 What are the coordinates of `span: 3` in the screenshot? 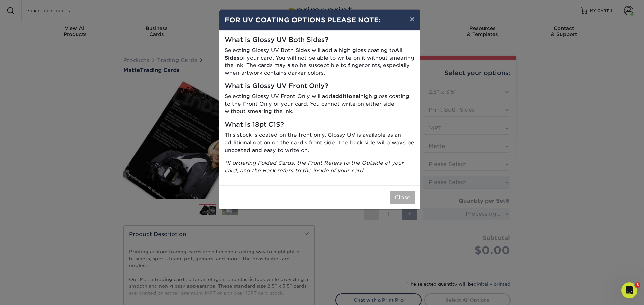 It's located at (638, 285).